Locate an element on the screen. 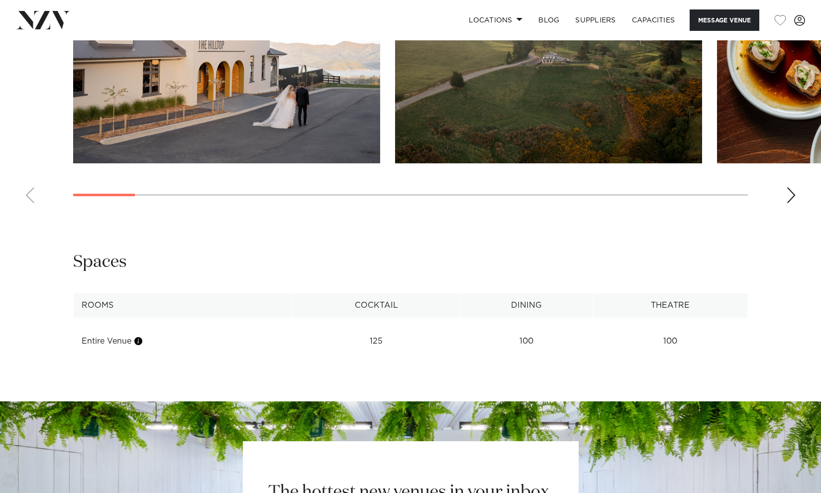 The width and height of the screenshot is (821, 493). a: Locations is located at coordinates (496, 20).